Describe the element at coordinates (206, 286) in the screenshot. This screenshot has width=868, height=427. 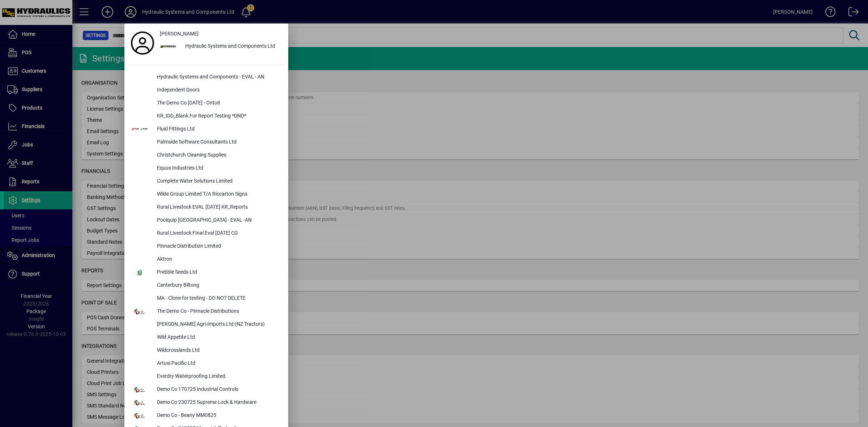
I see `button: Canterbury Biltong` at that location.